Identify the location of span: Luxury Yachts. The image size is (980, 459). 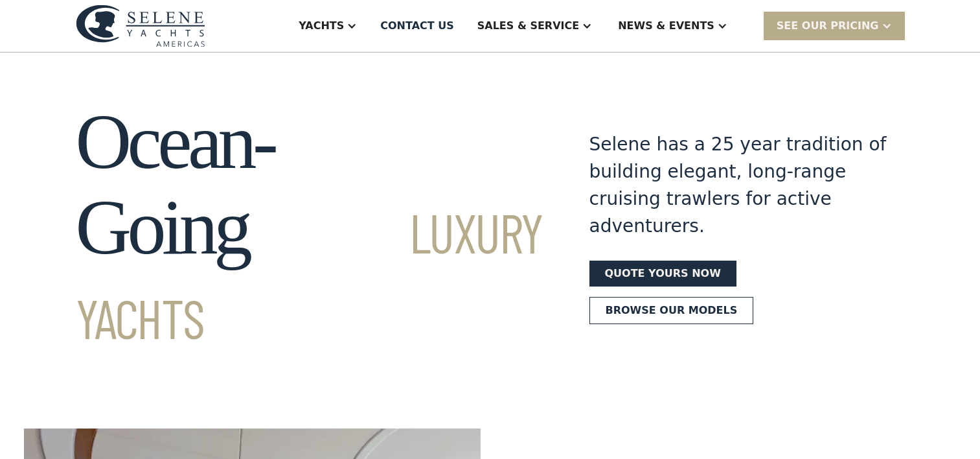
(309, 274).